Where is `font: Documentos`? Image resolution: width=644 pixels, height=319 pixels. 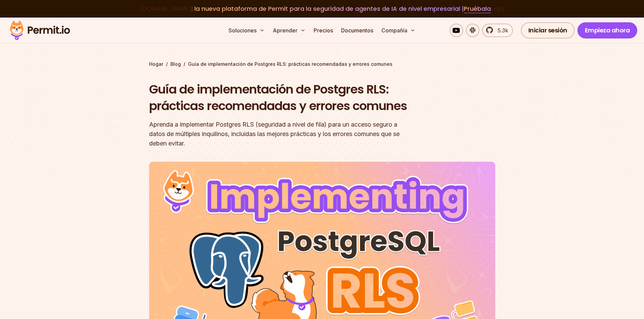 font: Documentos is located at coordinates (356, 31).